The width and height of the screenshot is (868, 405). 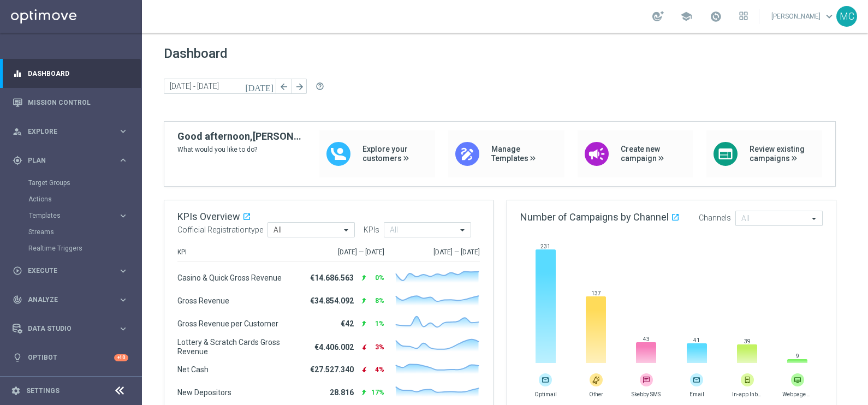 I want to click on button: gps_fixed Plan keyboard_arrow_right, so click(x=70, y=161).